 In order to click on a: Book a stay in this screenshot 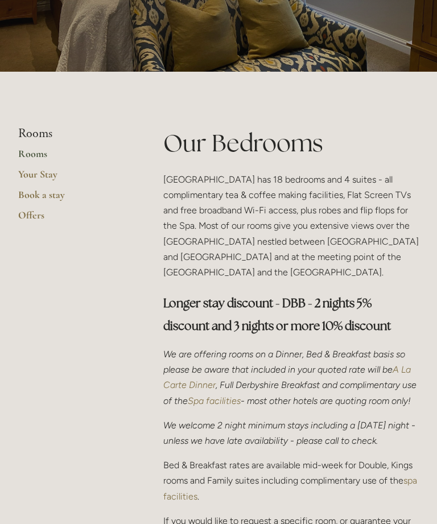, I will do `click(72, 199)`.